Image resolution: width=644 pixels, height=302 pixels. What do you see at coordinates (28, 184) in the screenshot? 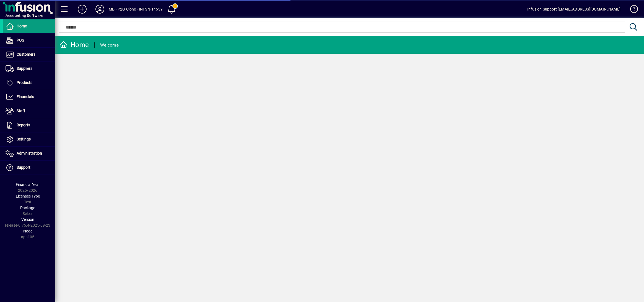
I see `span: Financial Year` at bounding box center [28, 184].